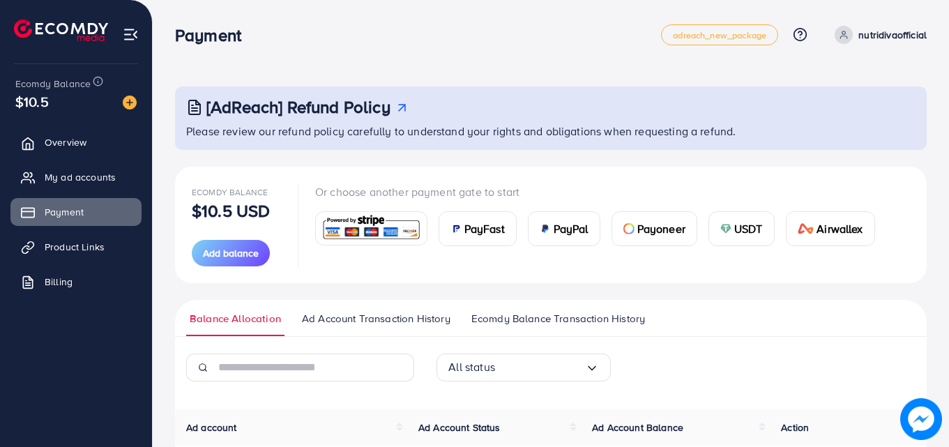  I want to click on span: PayPal, so click(571, 229).